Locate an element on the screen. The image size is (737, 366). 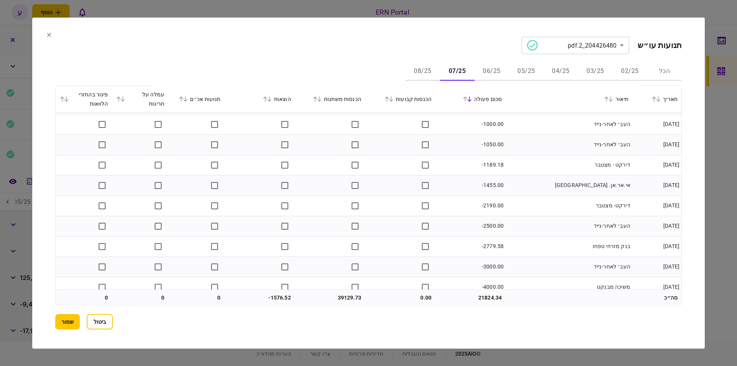
td: סה״כ is located at coordinates (657, 297).